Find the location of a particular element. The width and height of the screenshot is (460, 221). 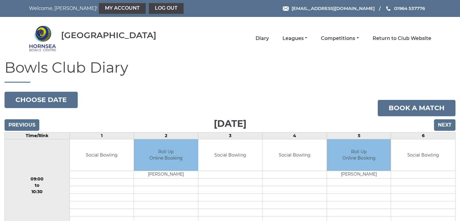

a: Leagues is located at coordinates (295, 38).